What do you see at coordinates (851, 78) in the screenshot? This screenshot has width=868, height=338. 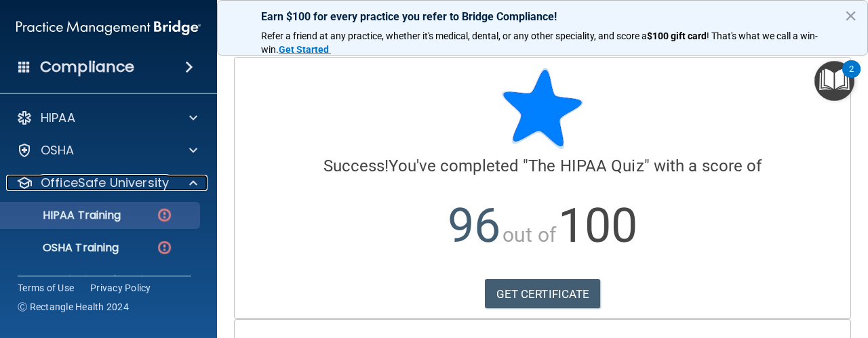 I see `div: 2` at bounding box center [851, 78].